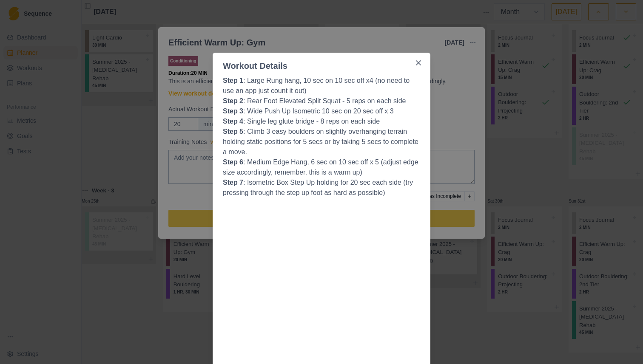 This screenshot has height=364, width=643. What do you see at coordinates (233, 183) in the screenshot?
I see `strong: Step 7` at bounding box center [233, 183].